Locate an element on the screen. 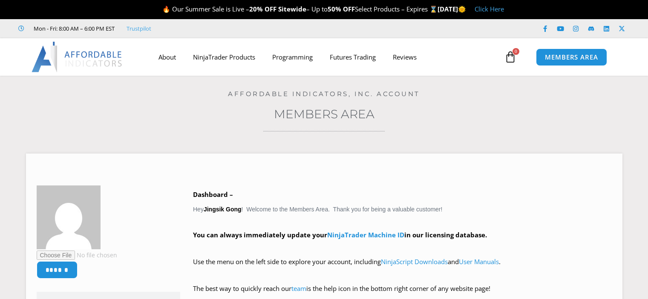 The image size is (648, 299). span: Mon - Fri: 8:00 AM – 6:00 PM EST is located at coordinates (73, 29).